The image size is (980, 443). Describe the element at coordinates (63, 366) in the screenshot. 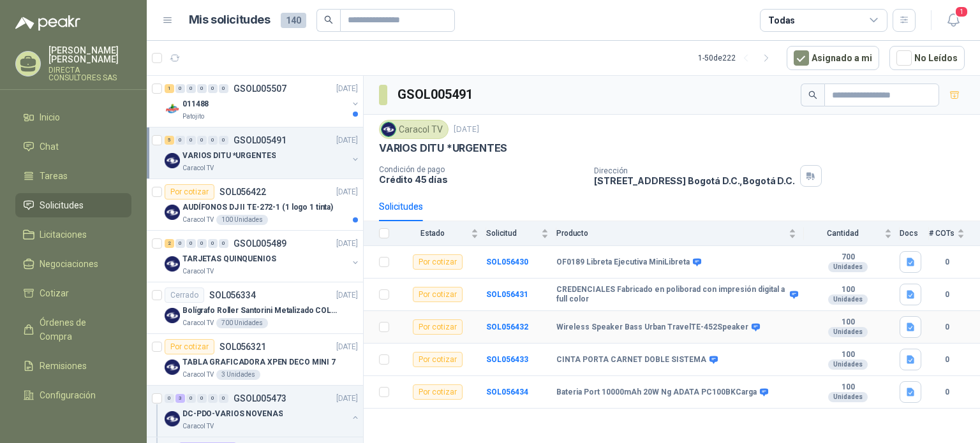

I see `span: Remisiones` at that location.